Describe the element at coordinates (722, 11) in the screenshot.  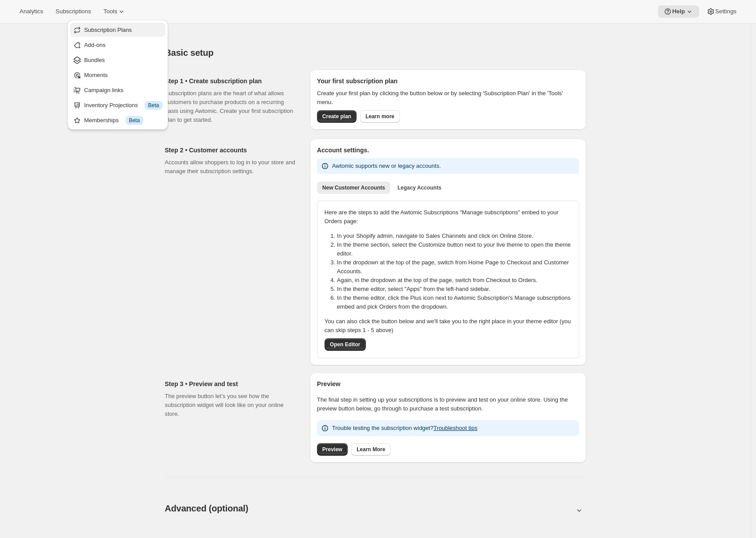
I see `button: Settings` at that location.